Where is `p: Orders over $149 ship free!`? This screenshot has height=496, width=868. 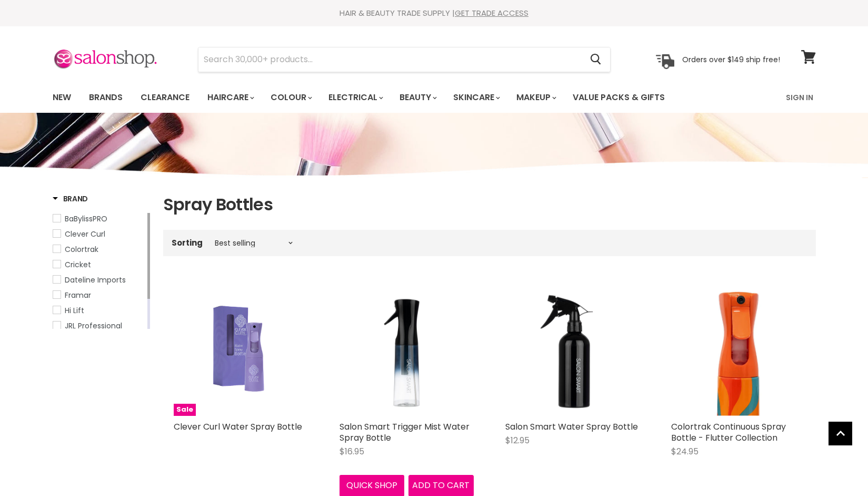
p: Orders over $149 ship free! is located at coordinates (731, 59).